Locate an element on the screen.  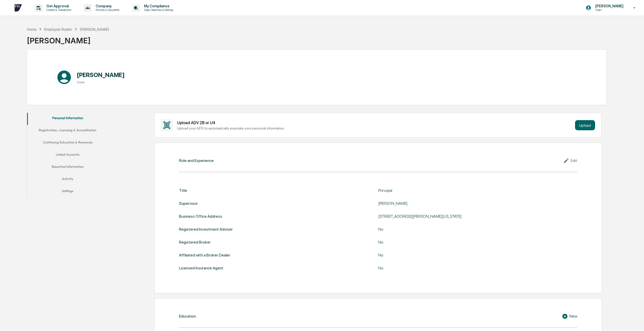
p: Users is located at coordinates (608, 10).